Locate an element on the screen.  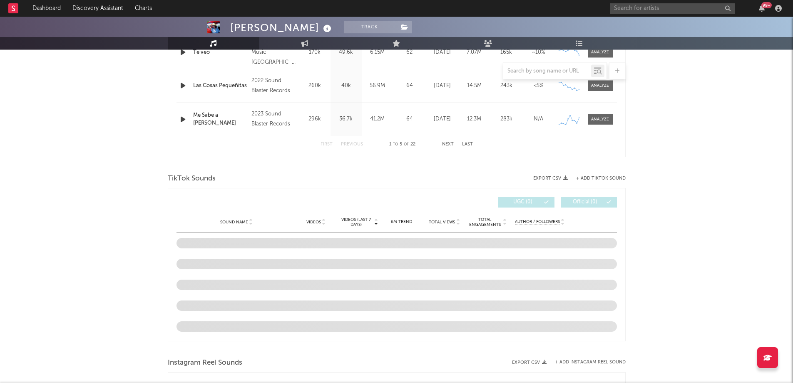
button: Last is located at coordinates (468, 144).